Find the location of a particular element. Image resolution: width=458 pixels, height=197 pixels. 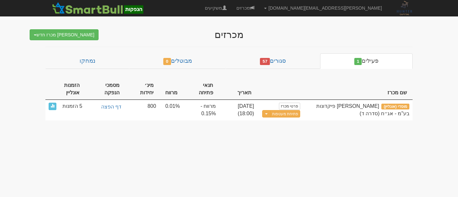

th: תאריך is located at coordinates (238, 89).